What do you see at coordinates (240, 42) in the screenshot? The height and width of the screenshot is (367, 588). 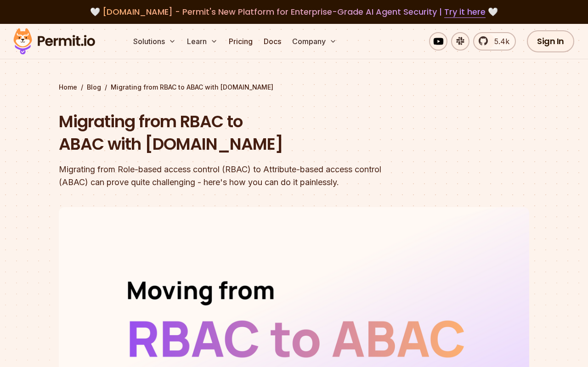 I see `a: Pricing` at bounding box center [240, 42].